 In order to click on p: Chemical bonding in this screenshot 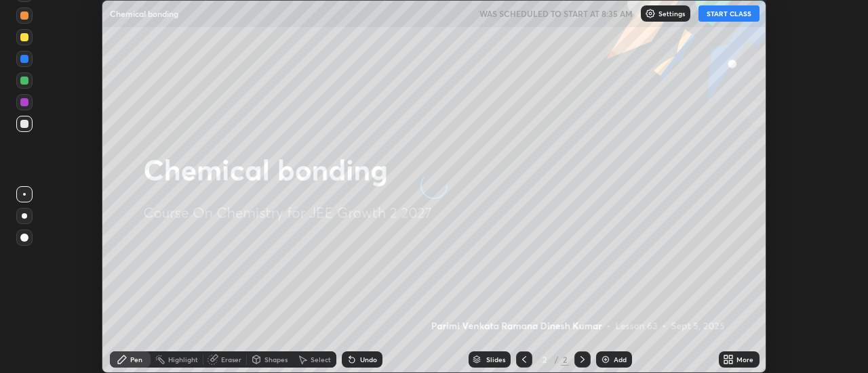, I will do `click(144, 14)`.